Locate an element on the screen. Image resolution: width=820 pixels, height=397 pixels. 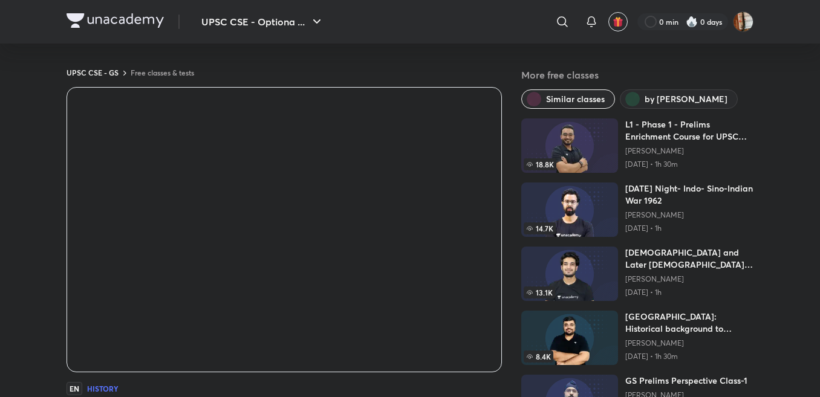
button: by Pratik Nayak is located at coordinates (679, 99).